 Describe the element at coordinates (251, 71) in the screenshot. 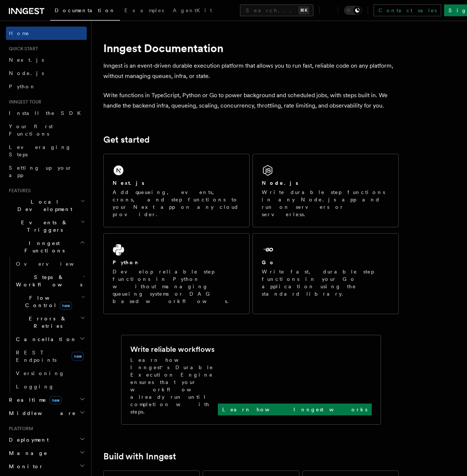

I see `p: Inngest is an event-driven durable execution platform that allows you to run fast, reliable code ...` at that location.